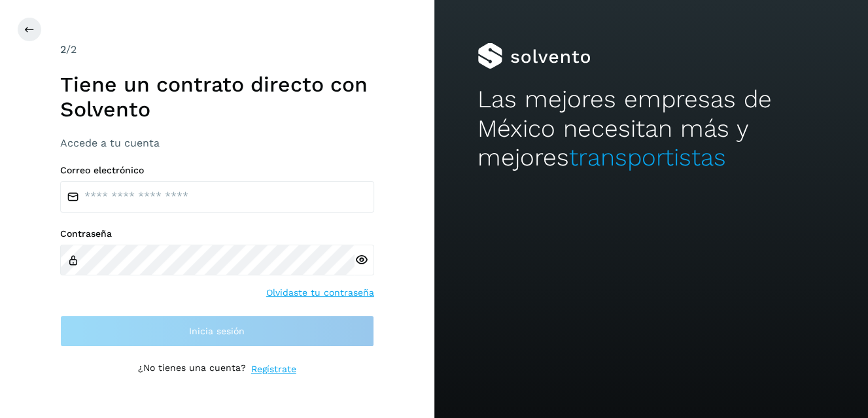 This screenshot has height=418, width=868. I want to click on a: Regístrate, so click(273, 369).